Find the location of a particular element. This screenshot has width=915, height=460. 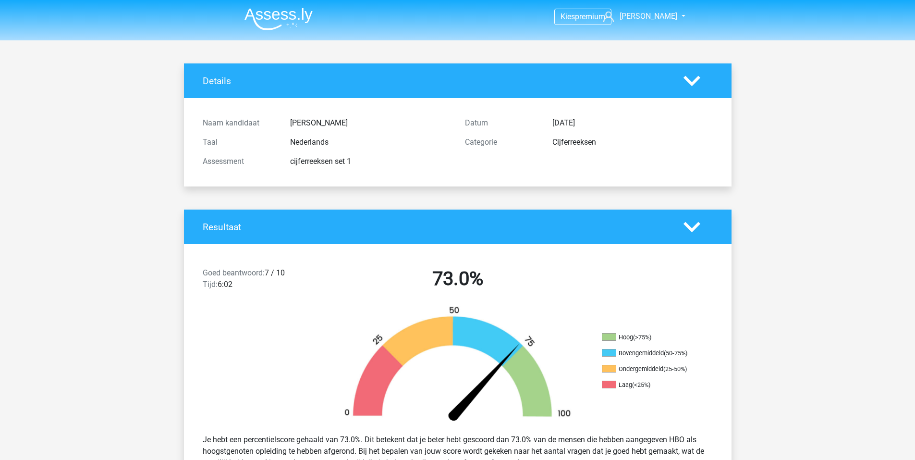

span: Kies is located at coordinates (568, 16).